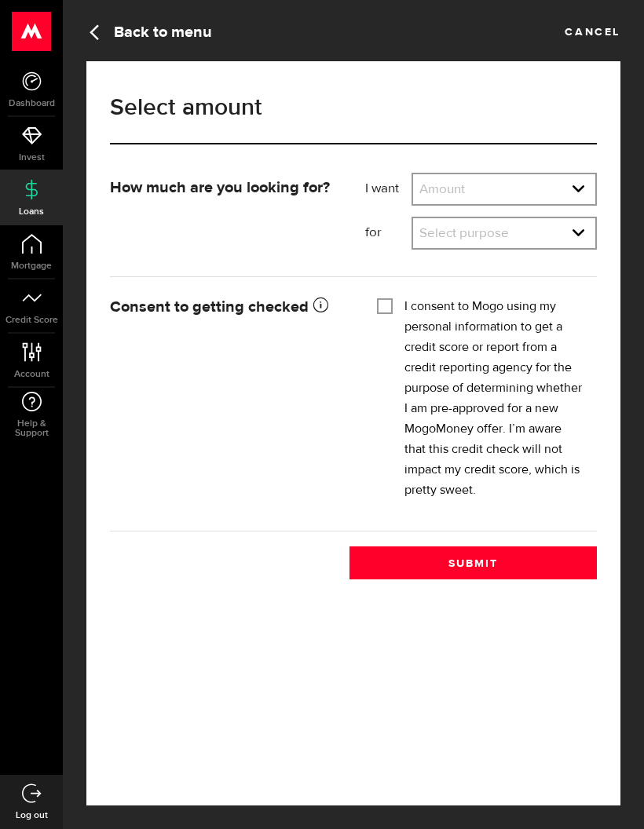  What do you see at coordinates (592, 29) in the screenshot?
I see `a: Cancel` at bounding box center [592, 29].